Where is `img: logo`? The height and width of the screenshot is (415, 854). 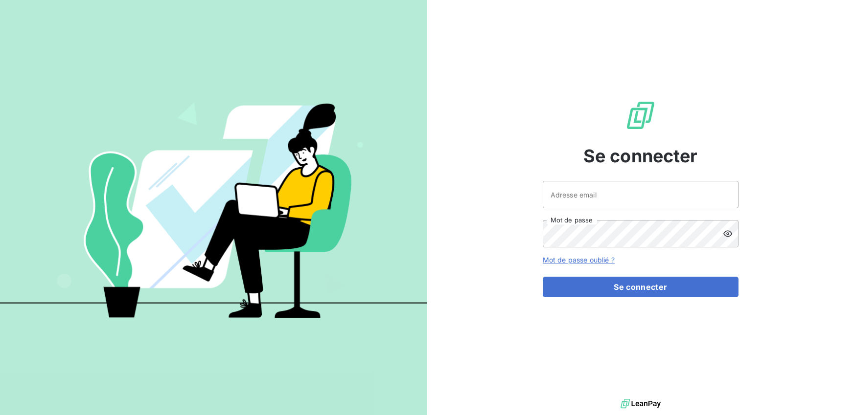
img: logo is located at coordinates (640, 404).